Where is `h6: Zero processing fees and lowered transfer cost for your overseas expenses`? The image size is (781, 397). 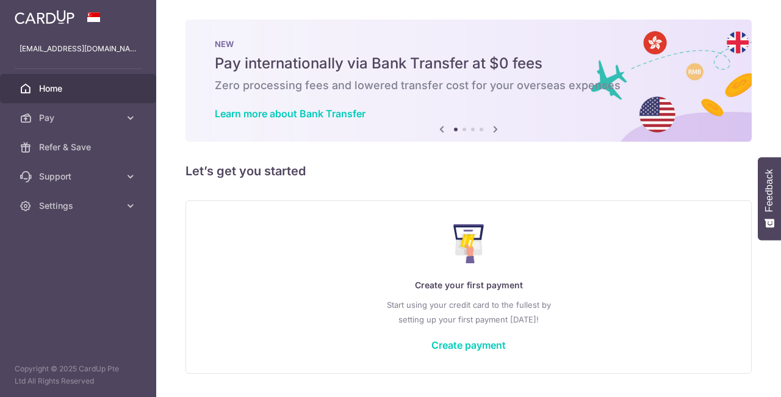
h6: Zero processing fees and lowered transfer cost for your overseas expenses is located at coordinates (469, 85).